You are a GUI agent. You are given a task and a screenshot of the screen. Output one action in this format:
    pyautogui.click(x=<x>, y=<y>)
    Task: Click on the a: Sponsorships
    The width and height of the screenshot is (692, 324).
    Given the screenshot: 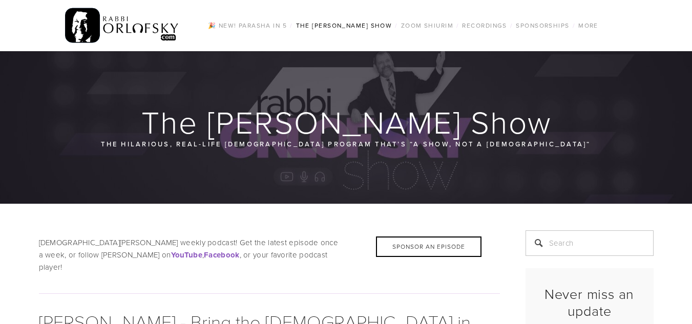 What is the action you would take?
    pyautogui.click(x=543, y=26)
    